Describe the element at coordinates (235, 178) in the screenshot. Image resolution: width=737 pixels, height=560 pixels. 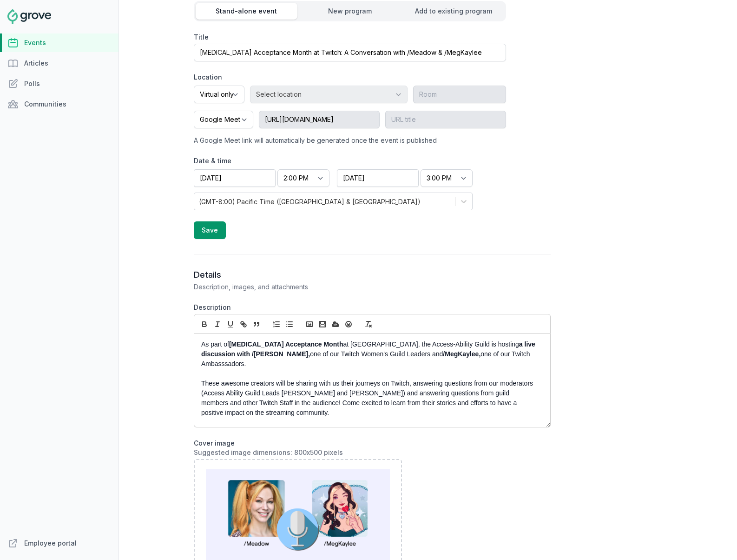
I see `input: Start date` at that location.